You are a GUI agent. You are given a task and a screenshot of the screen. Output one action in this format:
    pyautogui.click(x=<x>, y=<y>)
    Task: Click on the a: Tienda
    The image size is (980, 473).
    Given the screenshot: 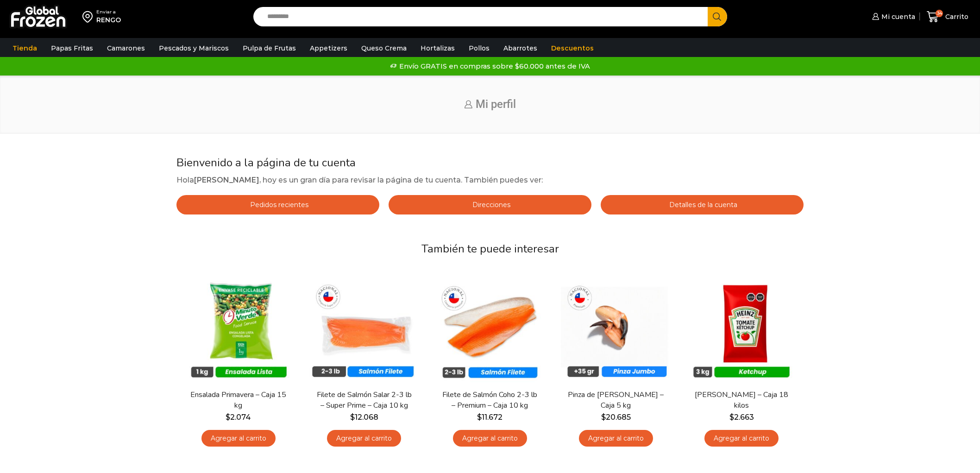 What is the action you would take?
    pyautogui.click(x=24, y=48)
    